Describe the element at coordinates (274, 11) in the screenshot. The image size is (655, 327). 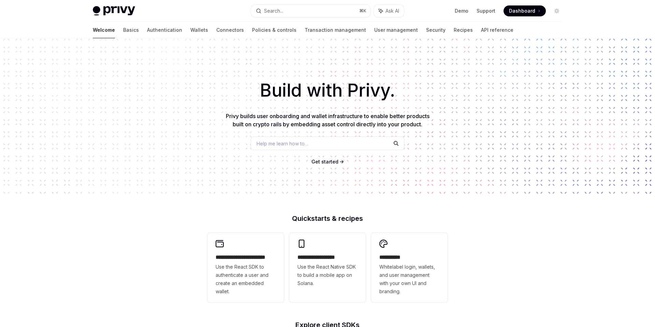
I see `div: Search...` at that location.